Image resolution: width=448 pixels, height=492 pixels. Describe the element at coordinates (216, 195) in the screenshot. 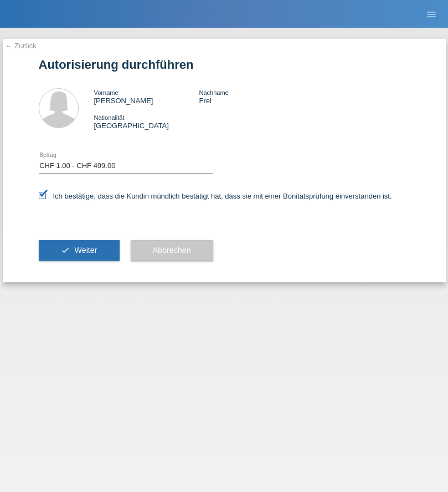

I see `label: Ich bestätige, dass die Kundin mündlich bestätigt hat, dass sie mit einer Bonitätsprüfung einvers...` at that location.